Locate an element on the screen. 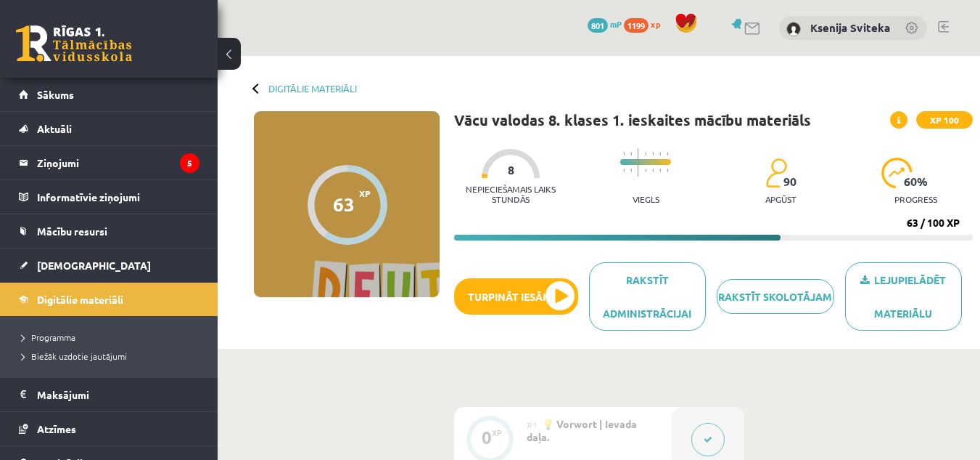 The height and width of the screenshot is (460, 980). span: 90 is located at coordinates (790, 182).